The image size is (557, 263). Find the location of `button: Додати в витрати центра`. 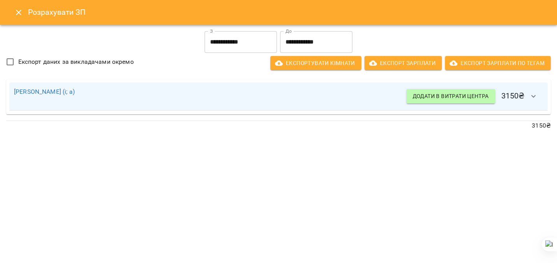

button: Додати в витрати центра is located at coordinates (451, 96).